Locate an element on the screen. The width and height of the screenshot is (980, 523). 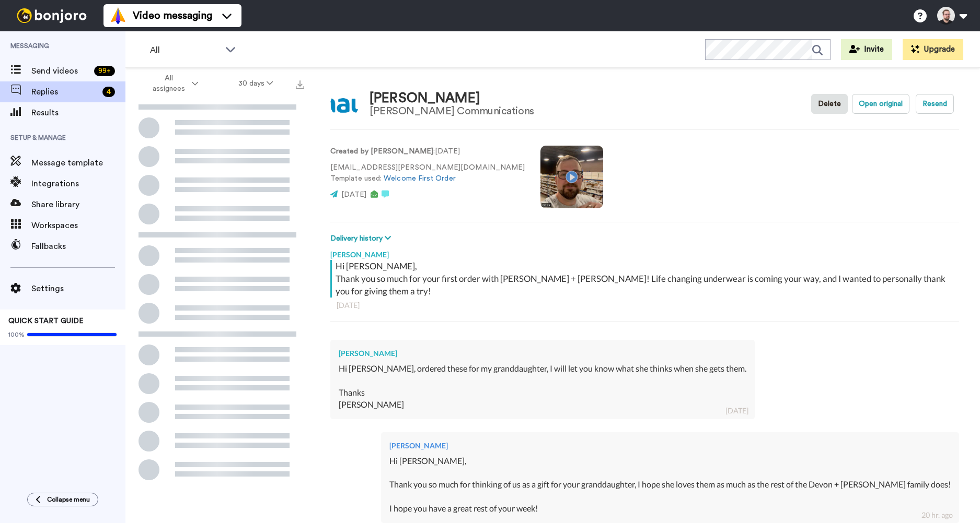
div: 20 hr. ago is located at coordinates (937, 516).